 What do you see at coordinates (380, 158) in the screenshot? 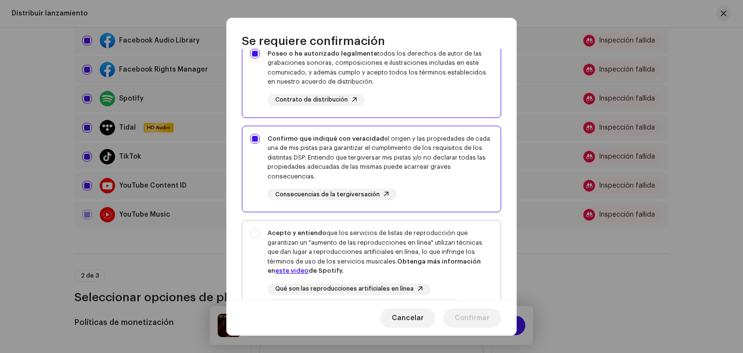
I see `div: el origen y las propiedades de cada una de mis pistas para garantizar el cumplimiento de los requ...` at bounding box center [380, 158].